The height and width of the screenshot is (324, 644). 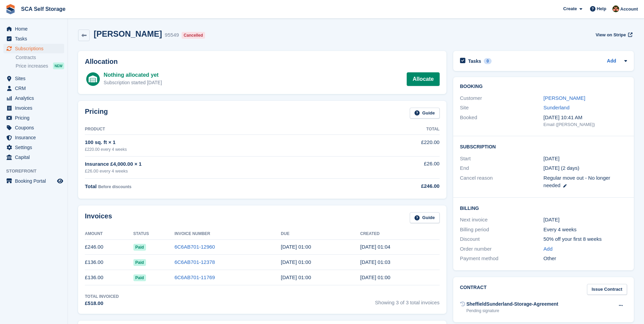 I want to click on h2: Billing, so click(x=543, y=208).